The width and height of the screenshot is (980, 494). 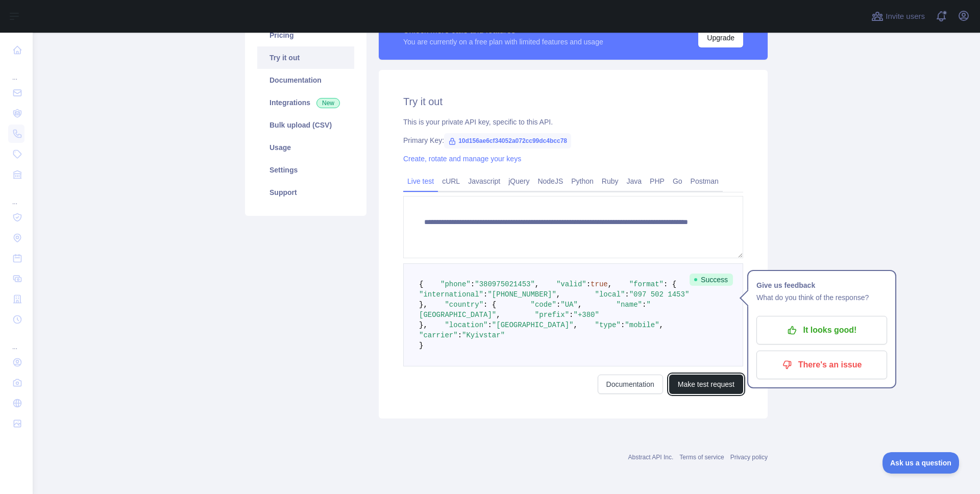 I want to click on a: Go, so click(x=677, y=181).